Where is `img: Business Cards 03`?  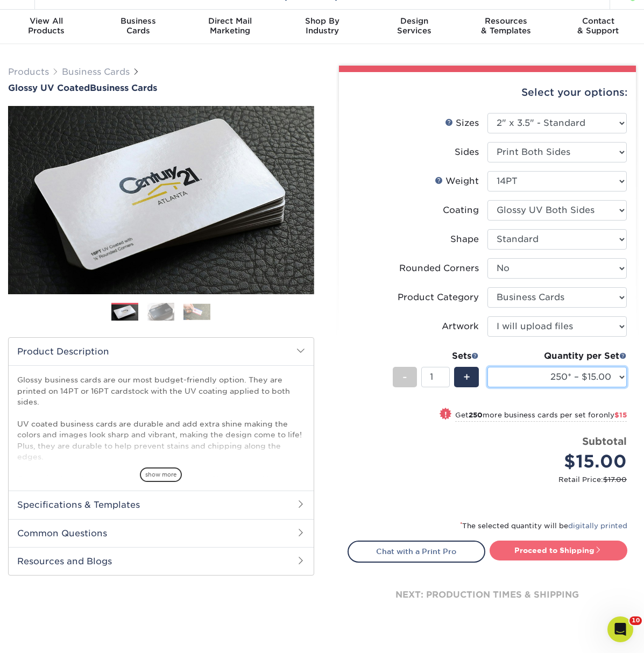
img: Business Cards 03 is located at coordinates (197, 312).